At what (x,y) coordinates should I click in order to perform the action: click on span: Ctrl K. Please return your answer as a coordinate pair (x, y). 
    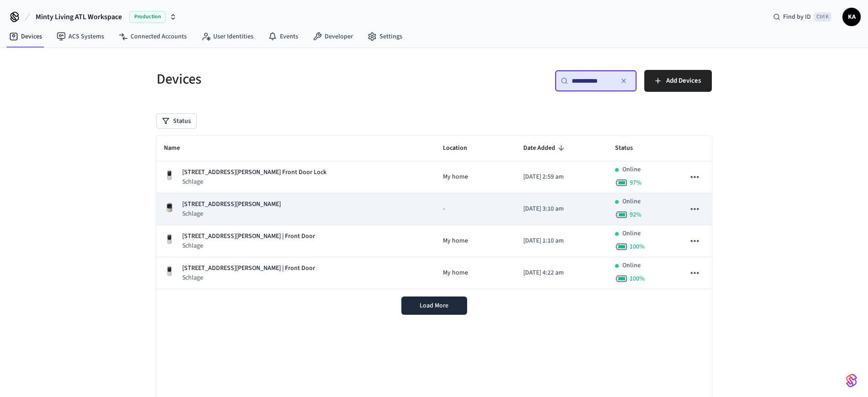
    Looking at the image, I should click on (823, 17).